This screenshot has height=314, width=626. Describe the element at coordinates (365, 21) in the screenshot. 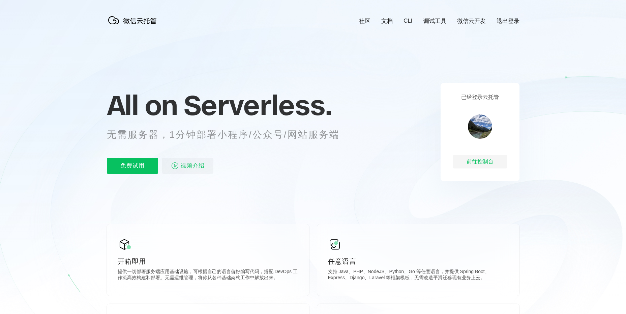

I see `a: 社区` at that location.